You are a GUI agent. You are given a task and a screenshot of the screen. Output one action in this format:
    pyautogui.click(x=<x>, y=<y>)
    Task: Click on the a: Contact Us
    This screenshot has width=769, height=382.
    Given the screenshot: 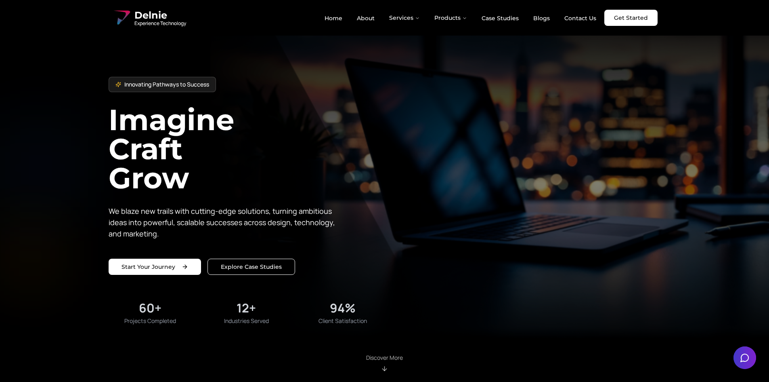 What is the action you would take?
    pyautogui.click(x=580, y=18)
    